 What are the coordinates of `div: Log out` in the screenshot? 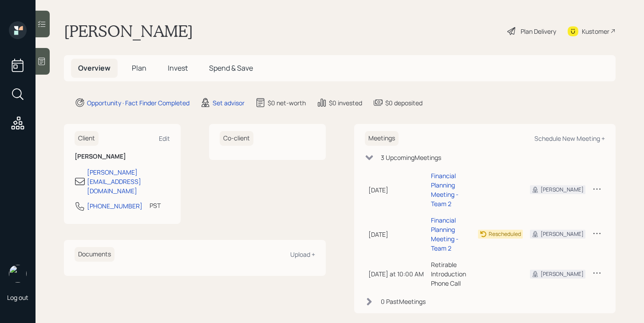 It's located at (18, 297).